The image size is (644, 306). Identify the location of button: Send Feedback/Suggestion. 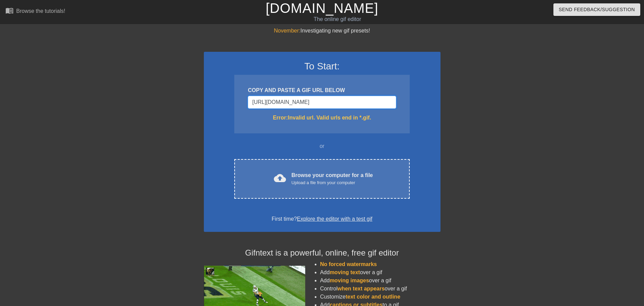
(597, 10).